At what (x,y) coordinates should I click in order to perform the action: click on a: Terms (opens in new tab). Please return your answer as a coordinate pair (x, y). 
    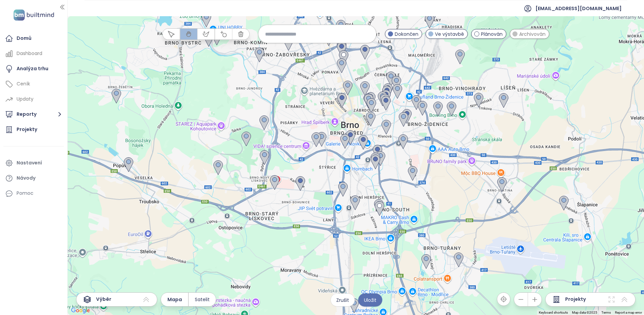
    Looking at the image, I should click on (606, 312).